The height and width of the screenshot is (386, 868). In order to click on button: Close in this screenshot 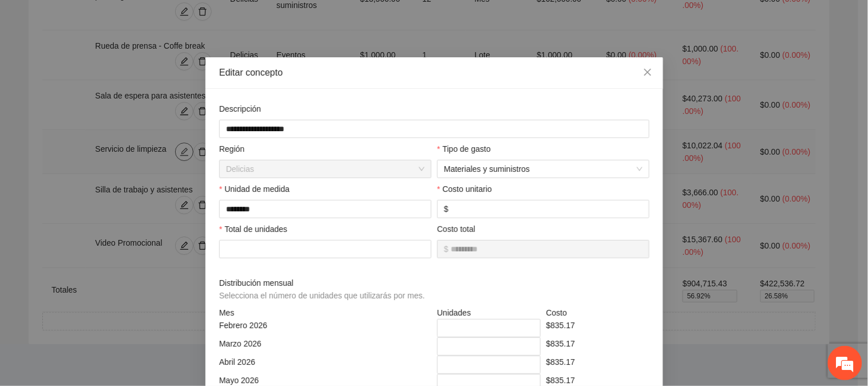, I will do `click(648, 73)`.